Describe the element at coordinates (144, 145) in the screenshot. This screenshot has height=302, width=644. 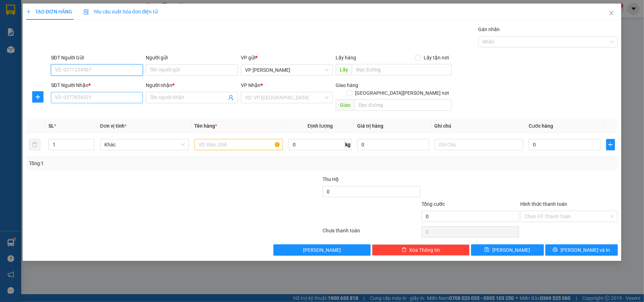
I see `span: Khác` at that location.